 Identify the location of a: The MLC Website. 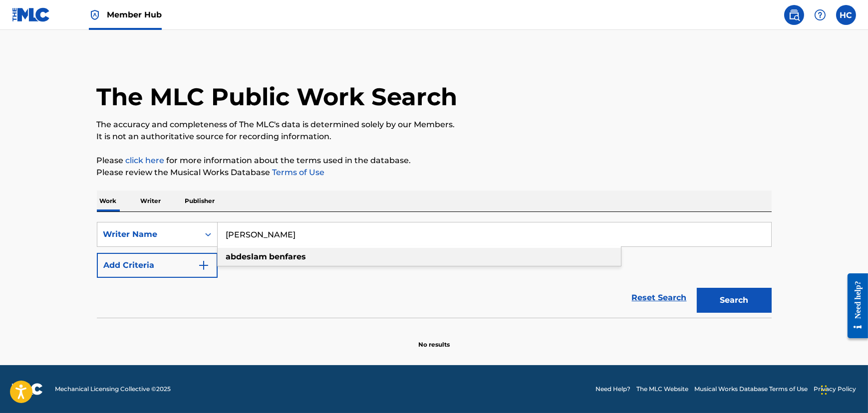
(662, 389).